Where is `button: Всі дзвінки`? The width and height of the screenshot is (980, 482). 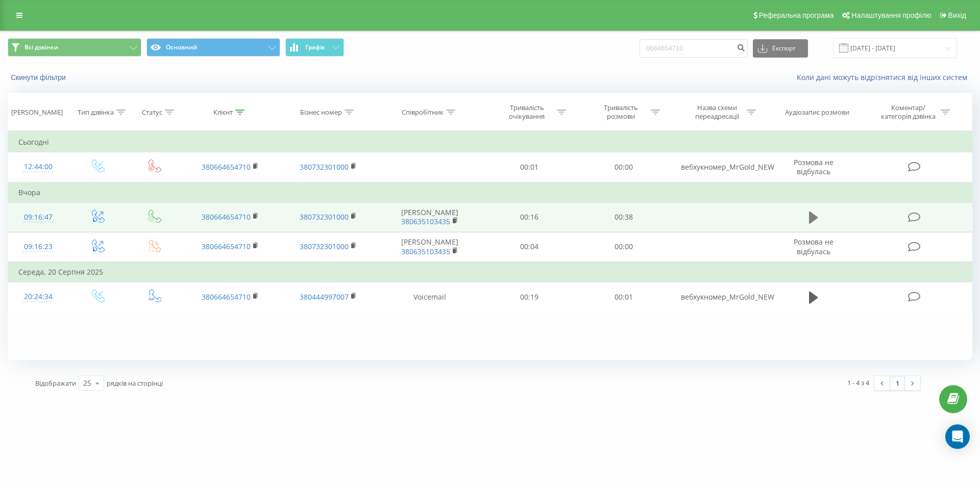
button: Всі дзвінки is located at coordinates (74, 47).